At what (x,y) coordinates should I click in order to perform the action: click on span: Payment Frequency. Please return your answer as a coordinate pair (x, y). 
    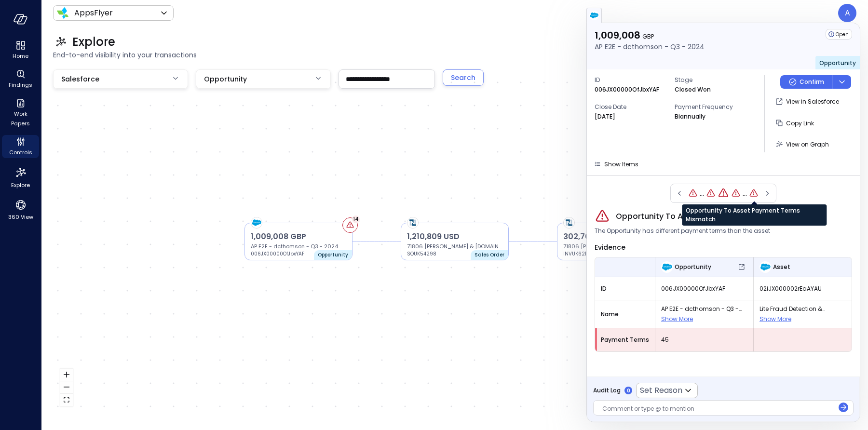
    Looking at the image, I should click on (711, 107).